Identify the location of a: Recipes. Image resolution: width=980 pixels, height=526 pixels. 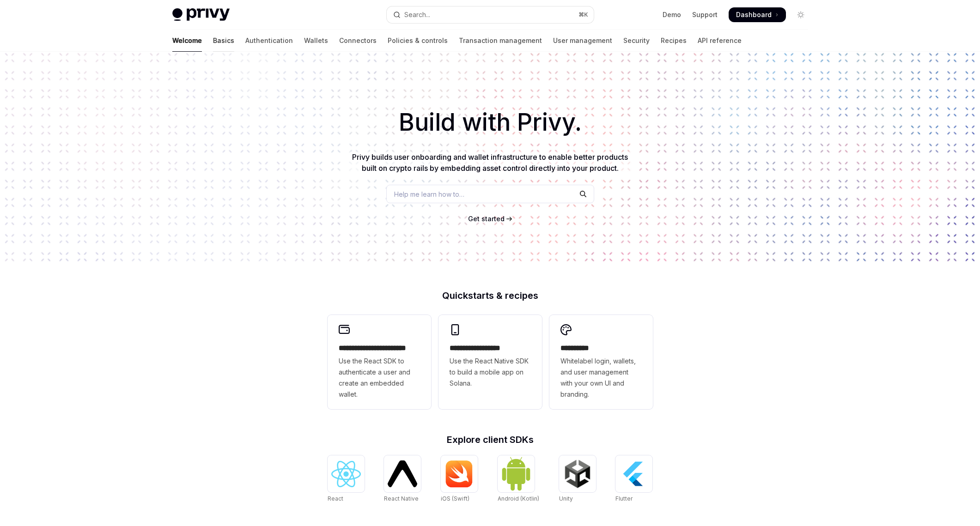
(674, 40).